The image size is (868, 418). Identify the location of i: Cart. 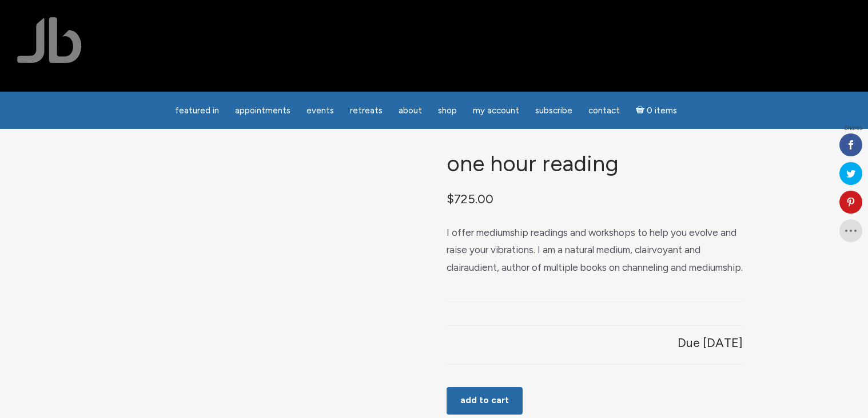
(641, 110).